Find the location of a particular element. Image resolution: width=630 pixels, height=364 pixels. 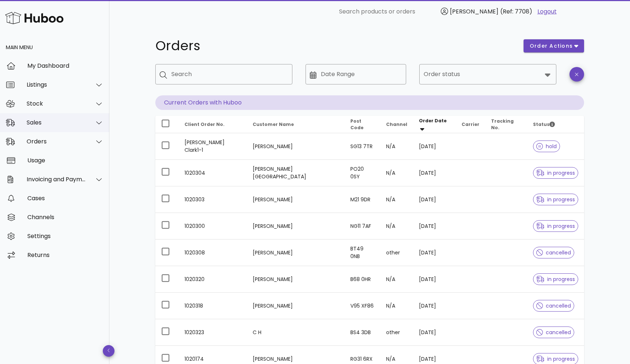

p: Current Orders with Huboo is located at coordinates (370, 103).